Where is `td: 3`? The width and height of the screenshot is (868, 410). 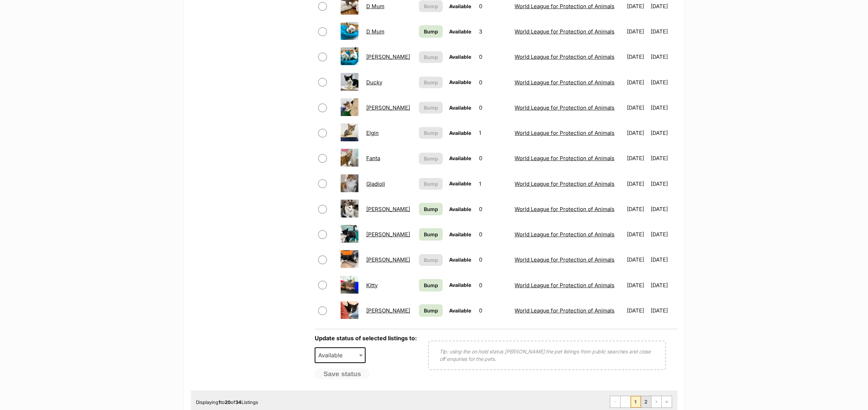
td: 3 is located at coordinates (494, 31).